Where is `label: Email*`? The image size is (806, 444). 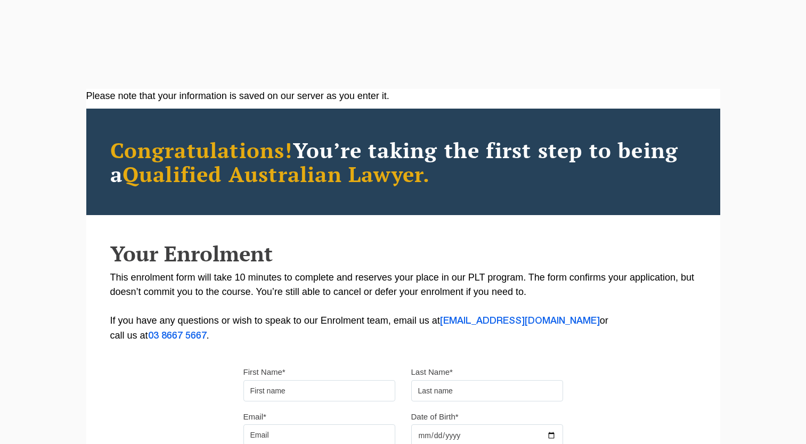
label: Email* is located at coordinates (255, 417).